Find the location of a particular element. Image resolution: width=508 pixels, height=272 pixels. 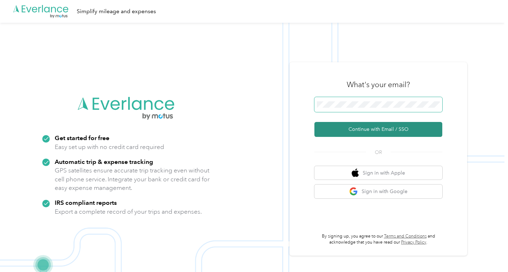

img: apple logo is located at coordinates (355, 173).